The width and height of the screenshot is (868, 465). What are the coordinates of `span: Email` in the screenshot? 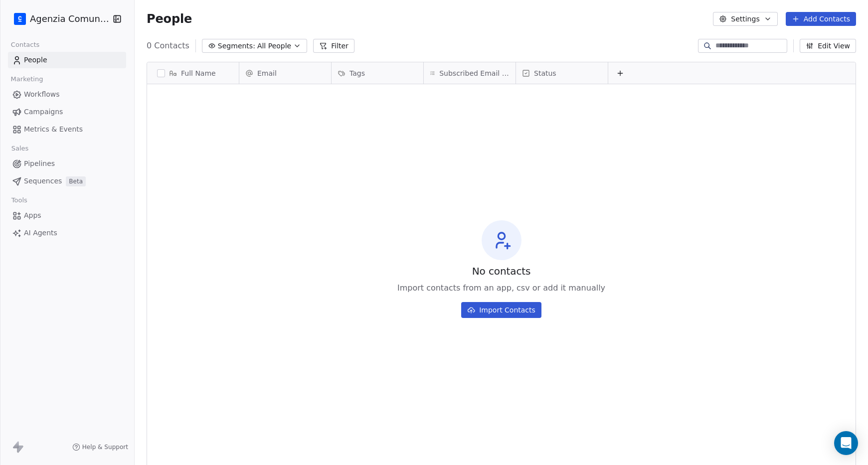 It's located at (267, 73).